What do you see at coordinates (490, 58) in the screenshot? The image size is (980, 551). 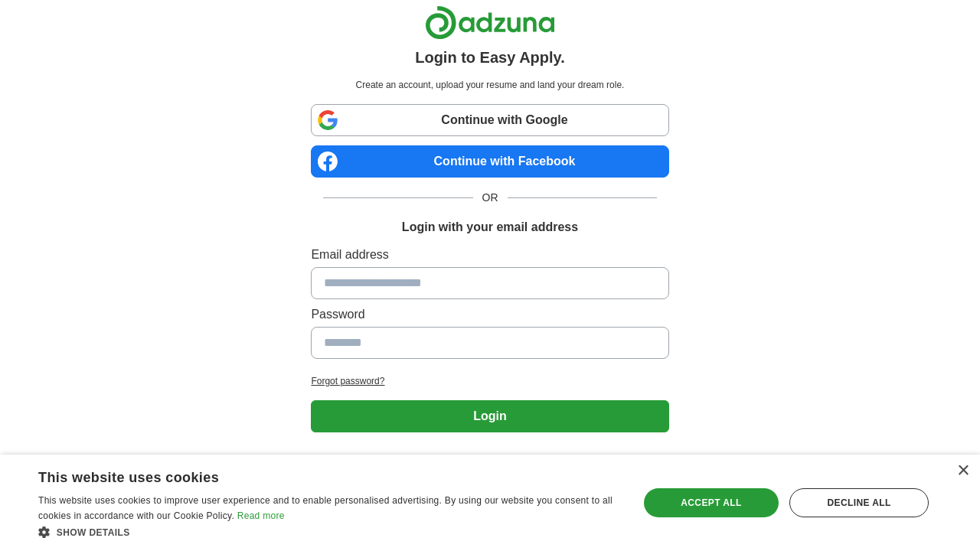 I see `h1: Login to Easy Apply.` at bounding box center [490, 58].